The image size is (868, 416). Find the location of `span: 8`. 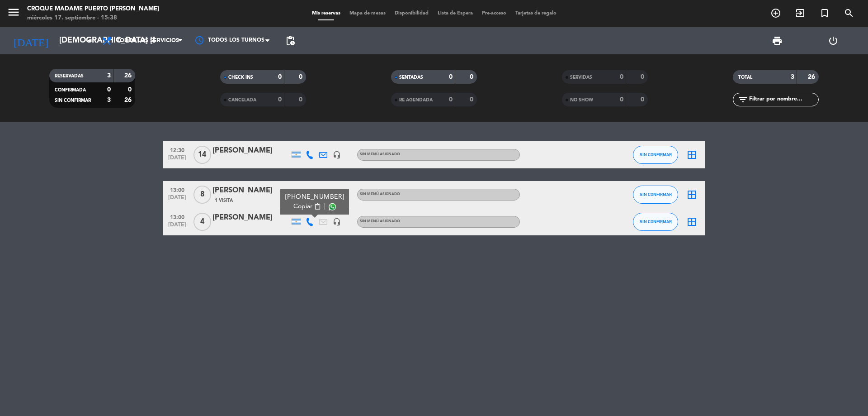

span: 8 is located at coordinates (202, 195).